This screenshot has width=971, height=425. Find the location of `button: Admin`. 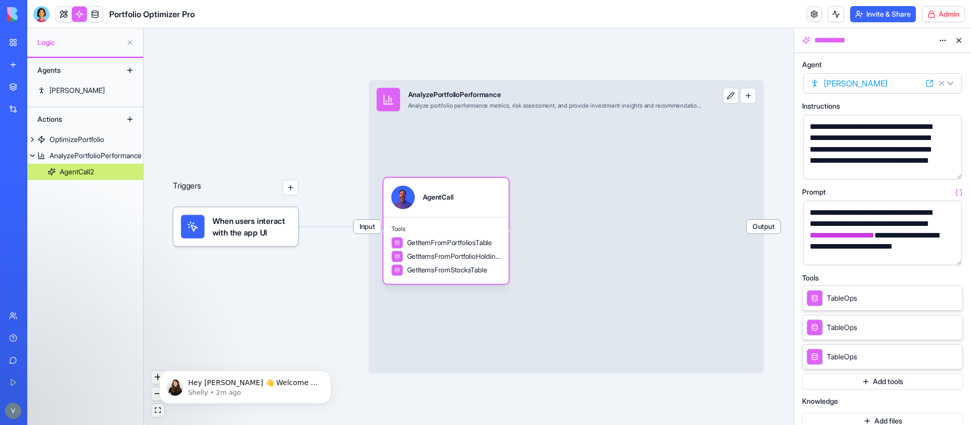

button: Admin is located at coordinates (943, 14).